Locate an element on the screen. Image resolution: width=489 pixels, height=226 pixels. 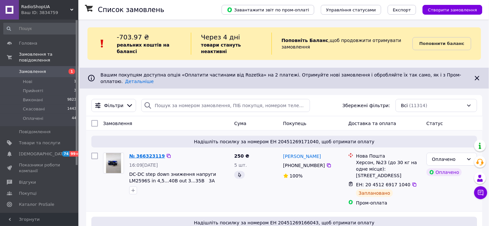
span: Через 4 дні is located at coordinates (221, 37).